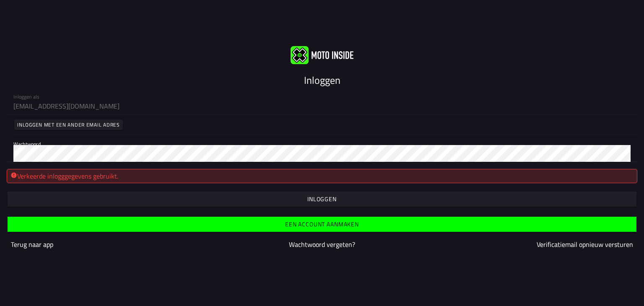  What do you see at coordinates (585, 244) in the screenshot?
I see `a: Verificatiemail opnieuw versturen` at bounding box center [585, 244].